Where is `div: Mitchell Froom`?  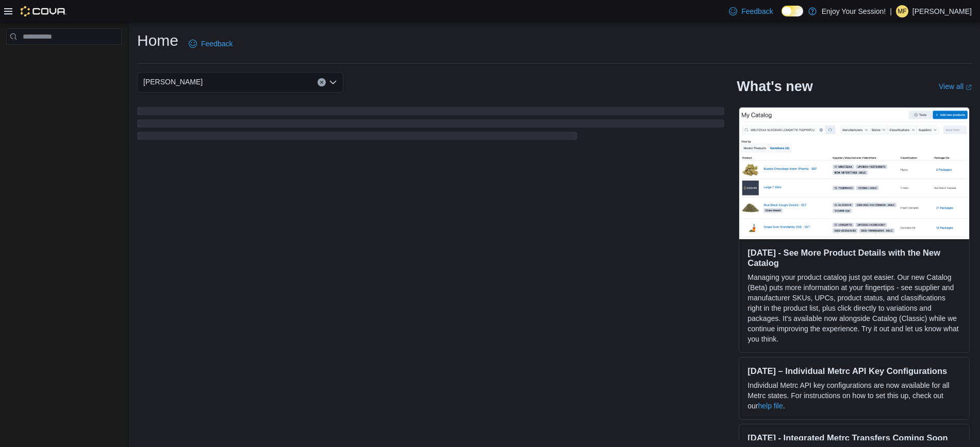 div: Mitchell Froom is located at coordinates (902, 11).